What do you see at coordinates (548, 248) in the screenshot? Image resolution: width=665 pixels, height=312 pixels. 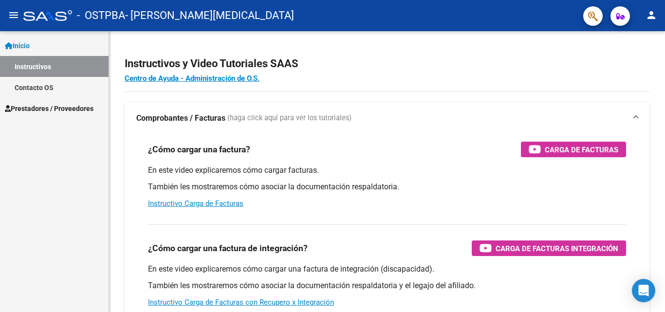 I see `button: Carga de Facturas Integración` at bounding box center [548, 248].